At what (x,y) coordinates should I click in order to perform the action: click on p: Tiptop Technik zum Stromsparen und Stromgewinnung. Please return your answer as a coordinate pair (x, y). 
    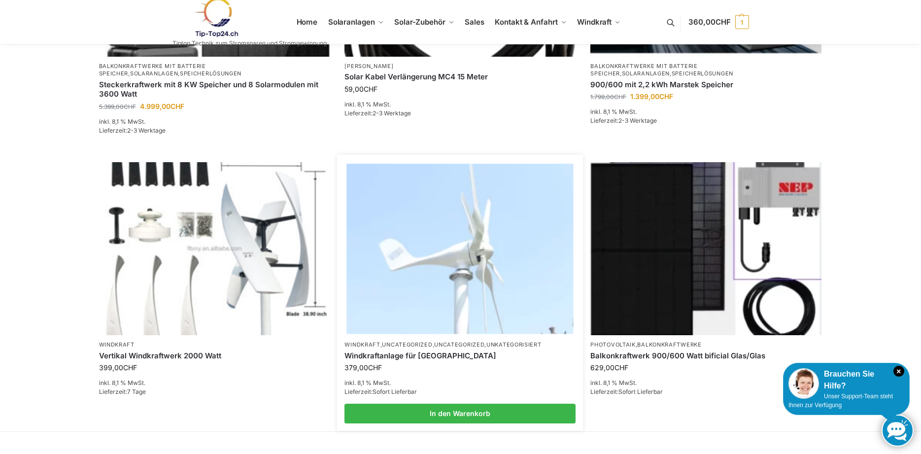
    Looking at the image, I should click on (249, 43).